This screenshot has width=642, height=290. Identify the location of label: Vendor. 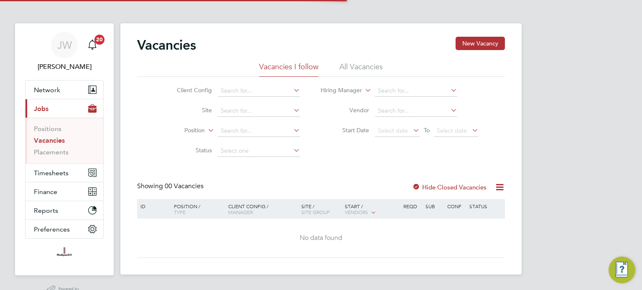
(345, 110).